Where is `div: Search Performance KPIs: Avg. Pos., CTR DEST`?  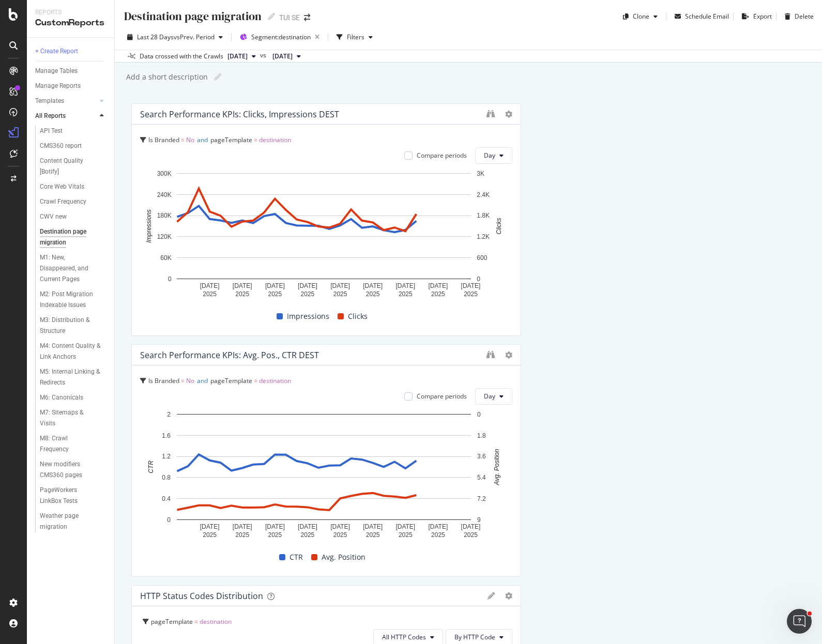
div: Search Performance KPIs: Avg. Pos., CTR DEST is located at coordinates (230, 355).